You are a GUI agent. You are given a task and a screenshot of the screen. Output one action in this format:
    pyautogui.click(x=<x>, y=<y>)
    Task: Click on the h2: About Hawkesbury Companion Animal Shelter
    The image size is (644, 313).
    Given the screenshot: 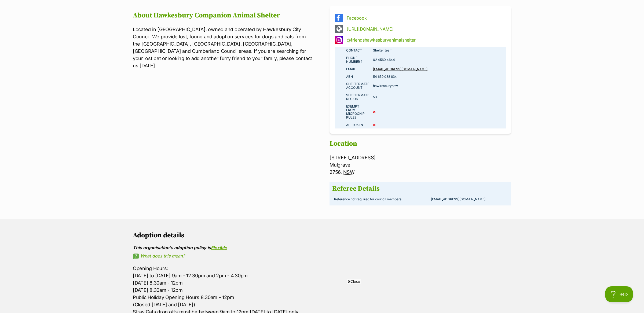 What is the action you would take?
    pyautogui.click(x=223, y=16)
    